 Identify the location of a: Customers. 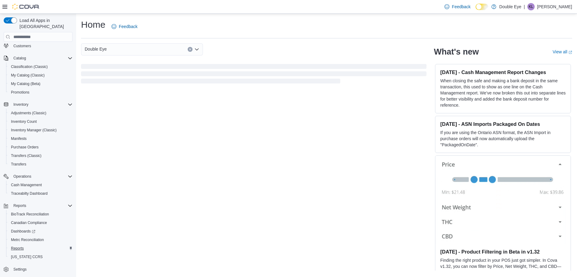
(22, 46).